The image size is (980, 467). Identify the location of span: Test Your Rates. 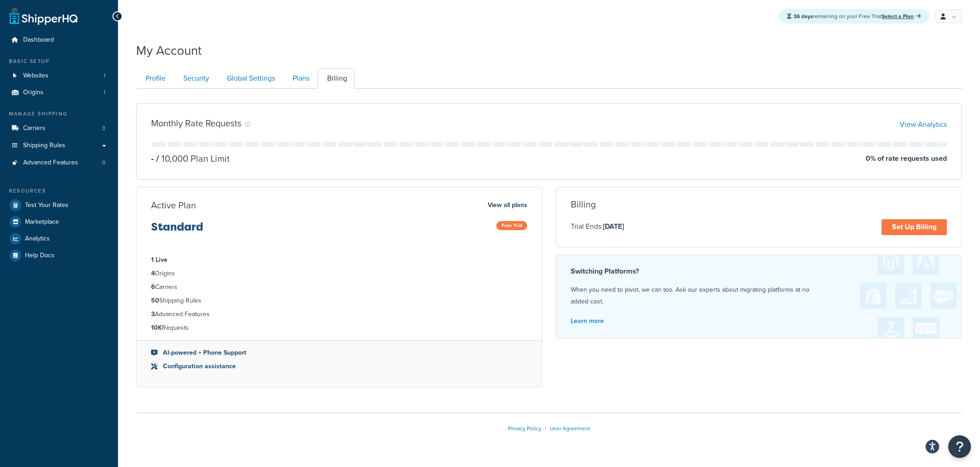
(47, 205).